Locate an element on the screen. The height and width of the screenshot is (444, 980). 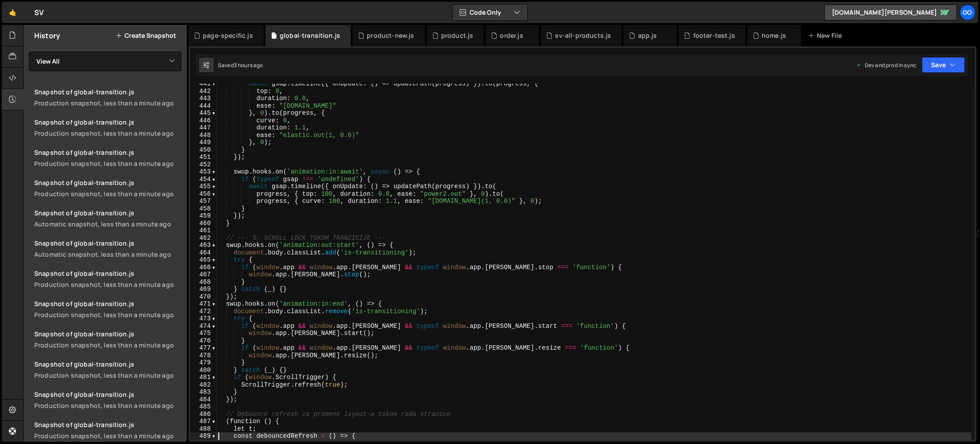
div: 444 is located at coordinates (203, 105).